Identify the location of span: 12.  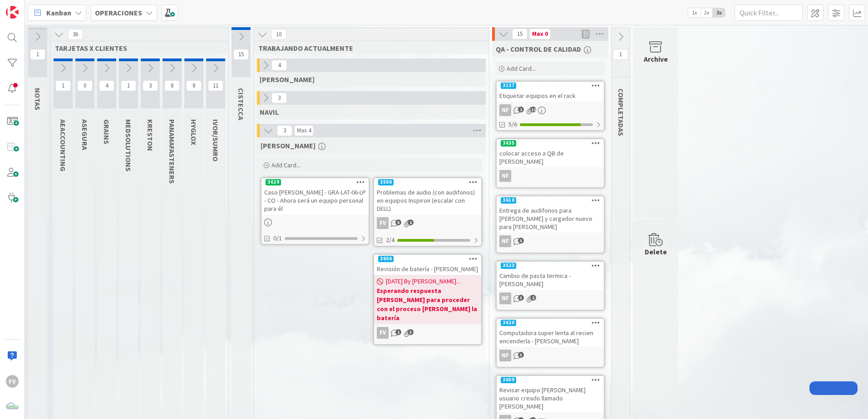
(533, 109).